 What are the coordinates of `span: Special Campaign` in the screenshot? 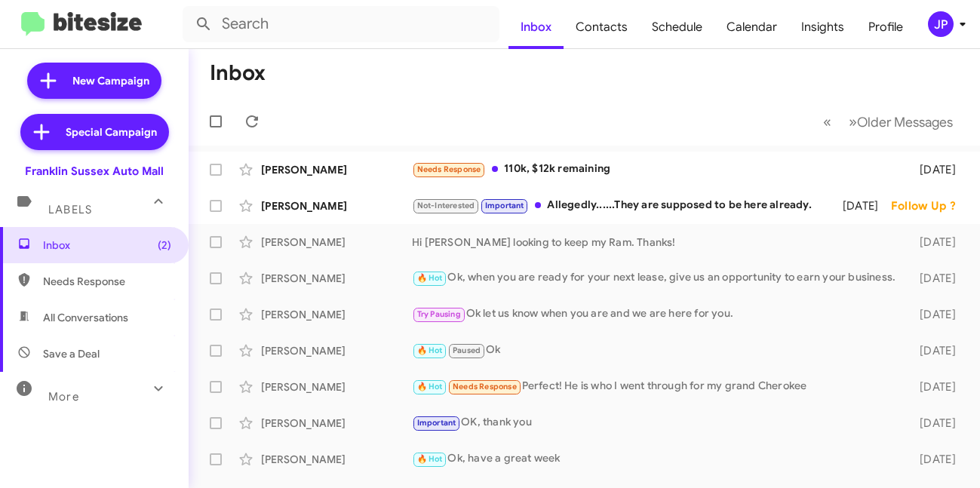 It's located at (111, 132).